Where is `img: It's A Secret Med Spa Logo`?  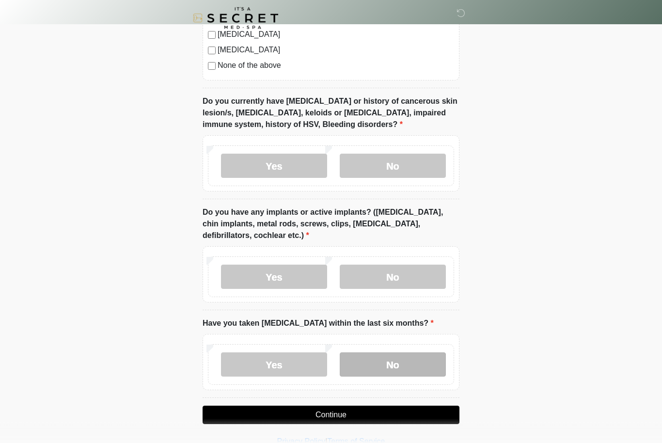 img: It's A Secret Med Spa Logo is located at coordinates (235, 18).